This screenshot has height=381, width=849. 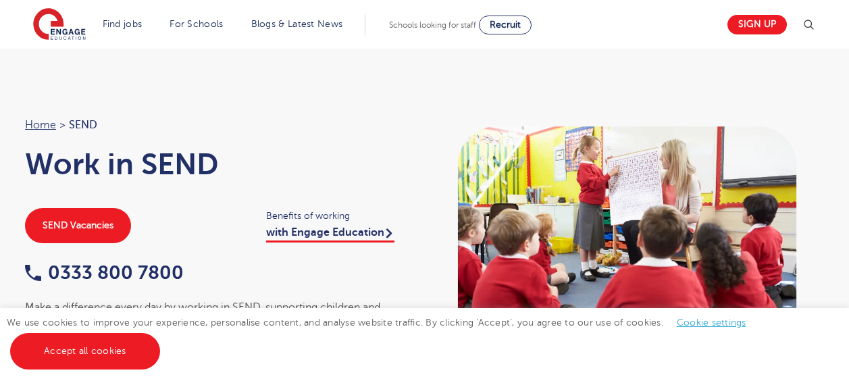 I want to click on h1: Work in SEND, so click(x=218, y=164).